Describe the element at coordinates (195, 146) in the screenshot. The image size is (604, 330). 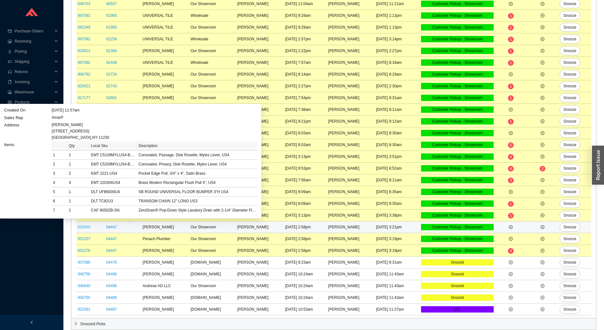
I see `th: Description` at that location.